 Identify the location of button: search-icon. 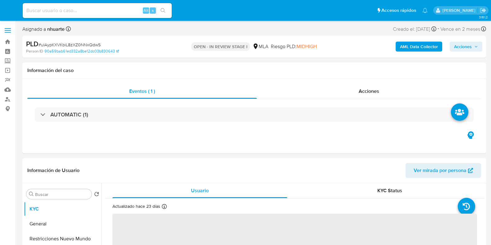
(163, 11).